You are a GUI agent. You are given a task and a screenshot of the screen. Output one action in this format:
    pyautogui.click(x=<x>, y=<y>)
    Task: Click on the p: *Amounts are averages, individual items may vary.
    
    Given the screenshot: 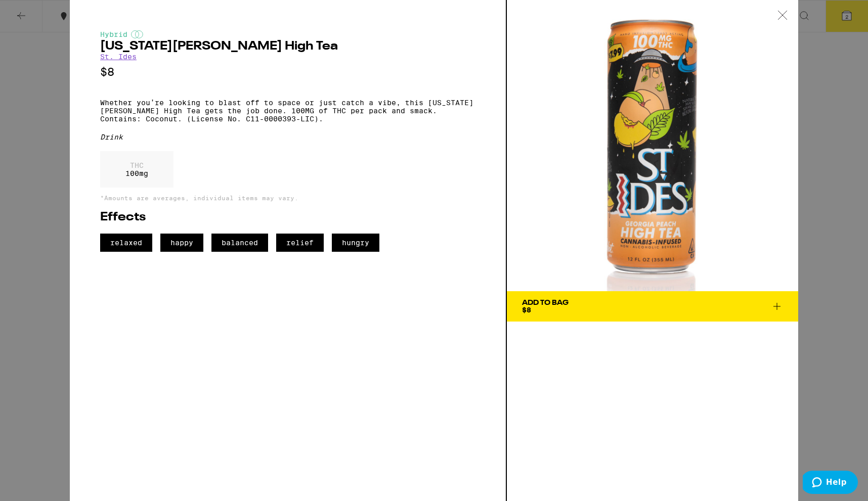 What is the action you would take?
    pyautogui.click(x=288, y=198)
    